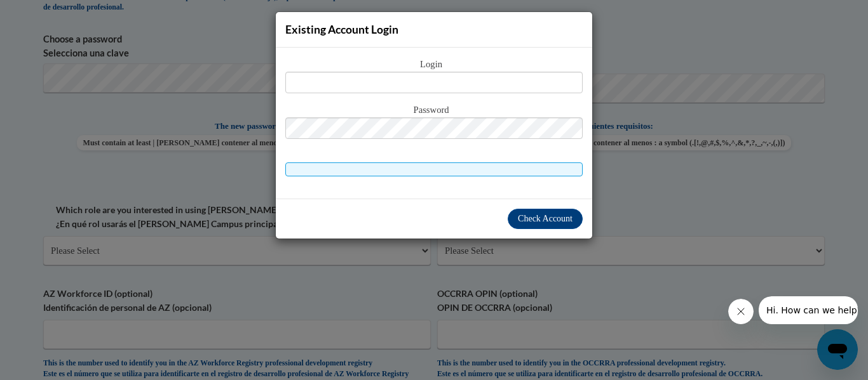 This screenshot has width=868, height=380. What do you see at coordinates (434, 65) in the screenshot?
I see `span: Login` at bounding box center [434, 65].